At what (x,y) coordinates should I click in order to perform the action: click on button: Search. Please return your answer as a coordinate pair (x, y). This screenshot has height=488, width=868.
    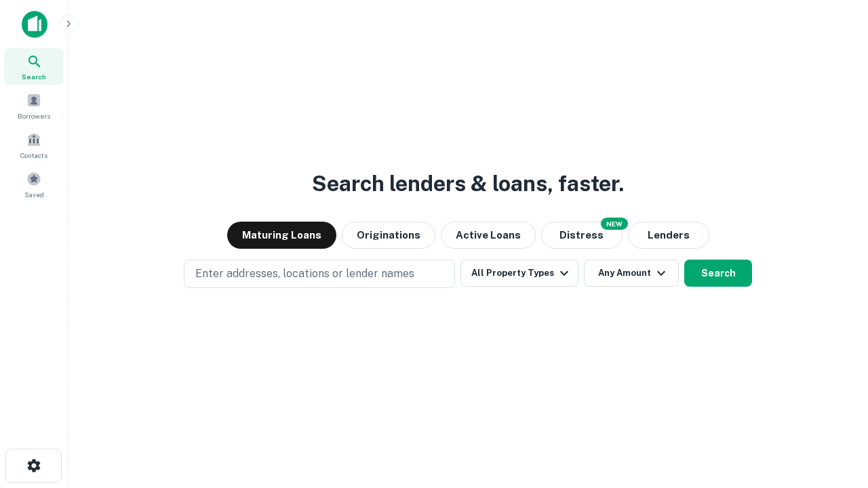
    Looking at the image, I should click on (718, 273).